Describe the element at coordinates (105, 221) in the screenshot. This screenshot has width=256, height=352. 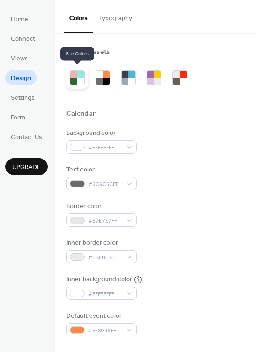
I see `span: #E7E7E7FF` at that location.